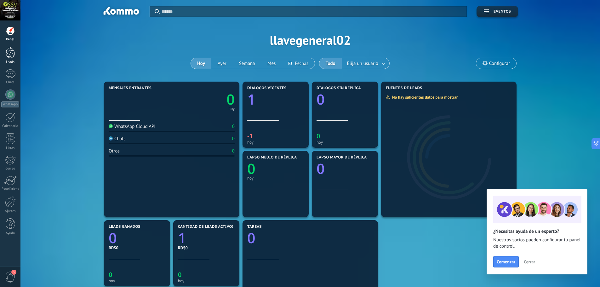 The width and height of the screenshot is (600, 287). I want to click on button: Cerrar, so click(530, 262).